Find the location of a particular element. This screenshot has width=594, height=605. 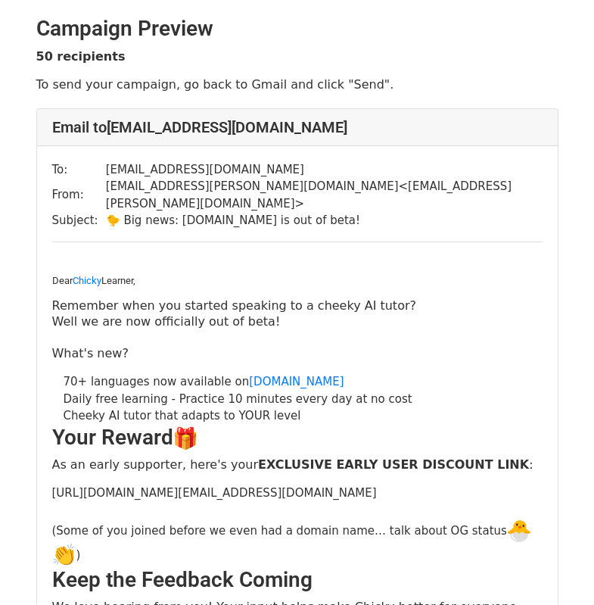

td: Subject: is located at coordinates (79, 220).